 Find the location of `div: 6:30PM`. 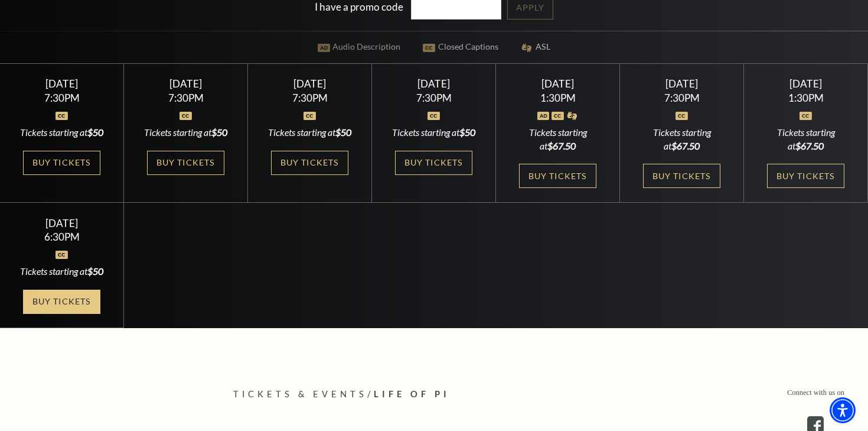

div: 6:30PM is located at coordinates (62, 236).